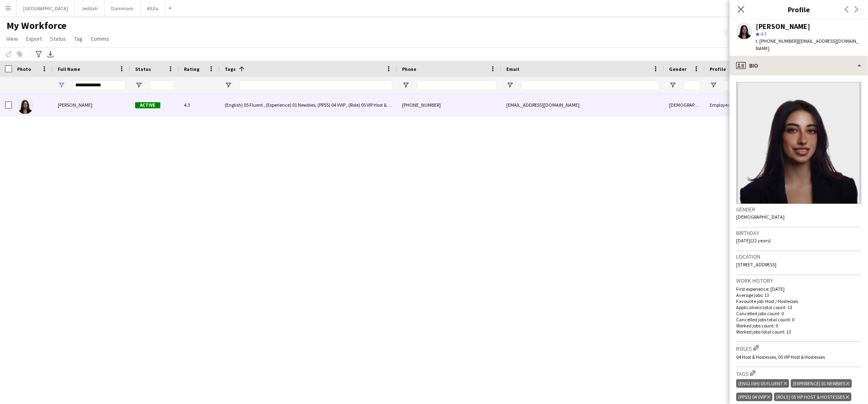 Image resolution: width=868 pixels, height=404 pixels. Describe the element at coordinates (799, 257) in the screenshot. I see `h3: Location` at that location.